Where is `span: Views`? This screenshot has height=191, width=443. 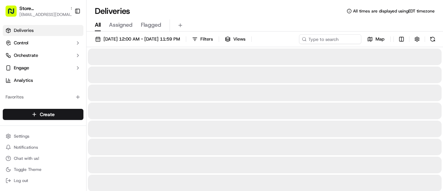
span: Views is located at coordinates (239, 39).